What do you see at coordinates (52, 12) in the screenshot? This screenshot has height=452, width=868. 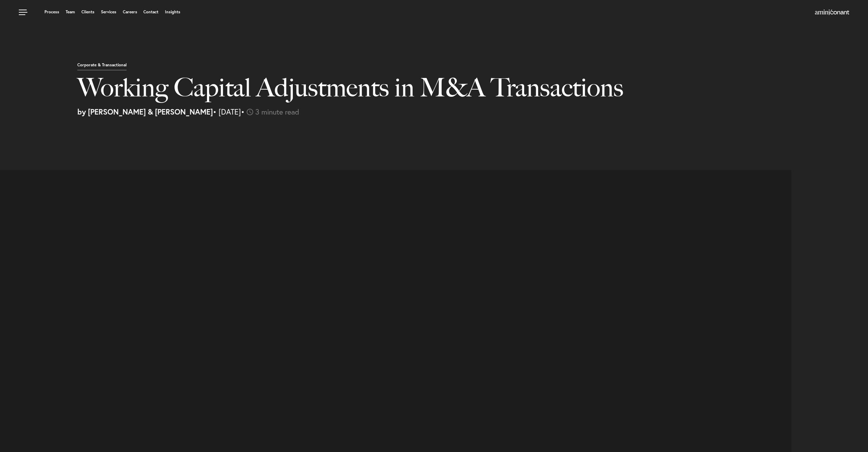 I see `a: Process` at bounding box center [52, 12].